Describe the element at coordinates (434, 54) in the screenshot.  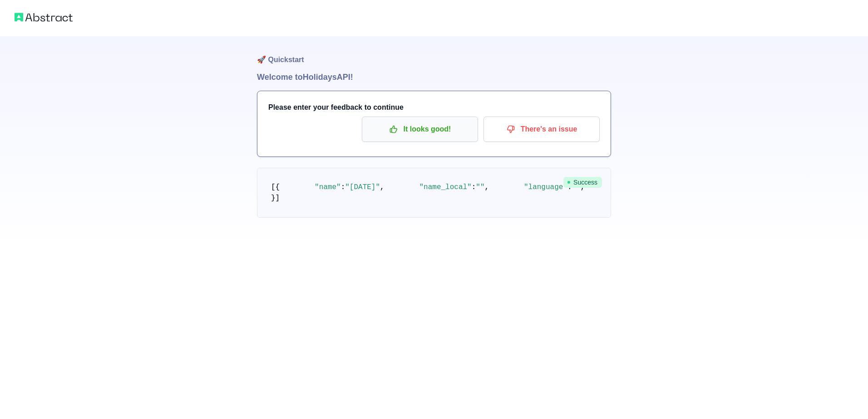
I see `h1: 🚀 Quickstart` at that location.